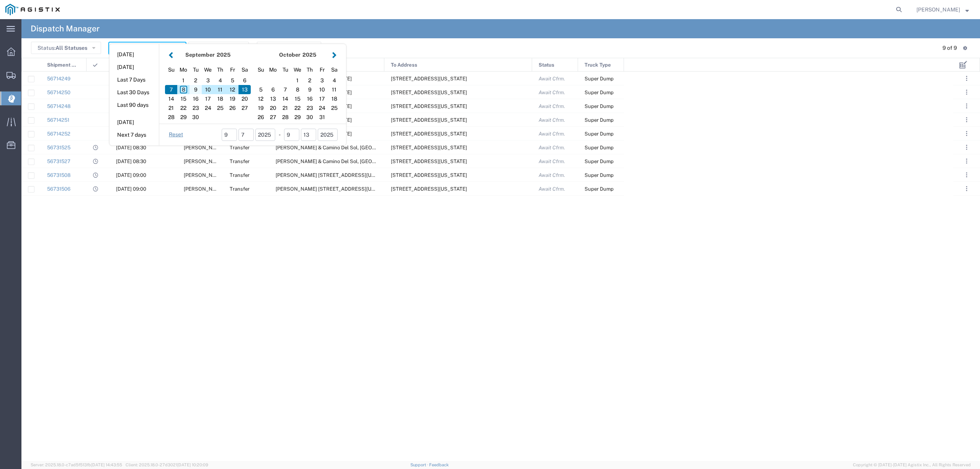 The width and height of the screenshot is (980, 469). What do you see at coordinates (59, 106) in the screenshot?
I see `a: 56714248` at bounding box center [59, 106].